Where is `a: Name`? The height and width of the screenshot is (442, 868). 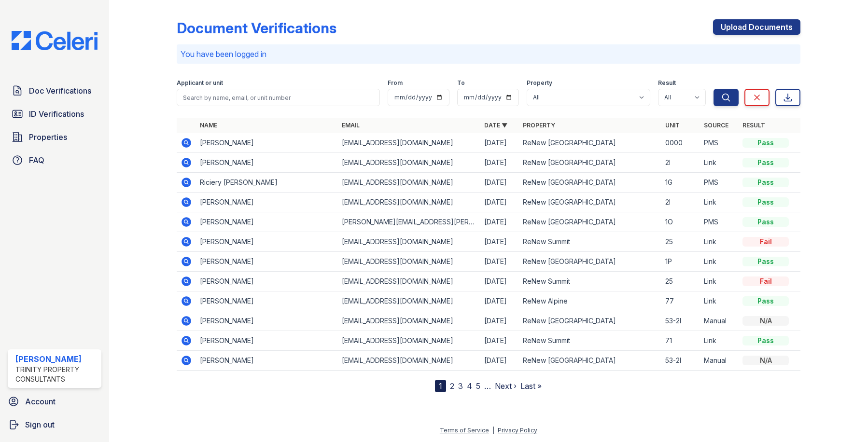
a: Name is located at coordinates (209, 125).